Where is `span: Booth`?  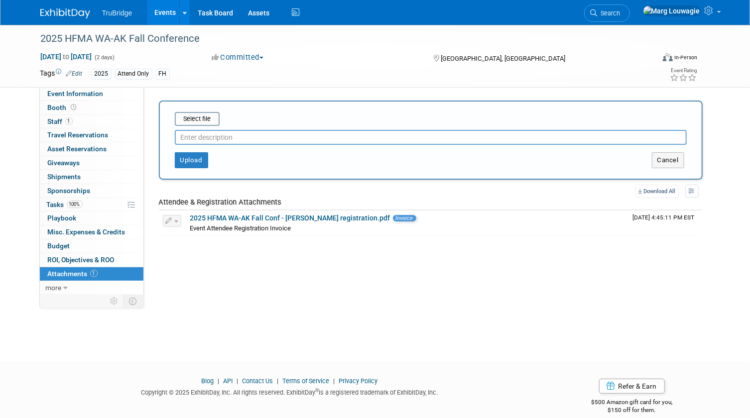
span: Booth is located at coordinates (63, 108).